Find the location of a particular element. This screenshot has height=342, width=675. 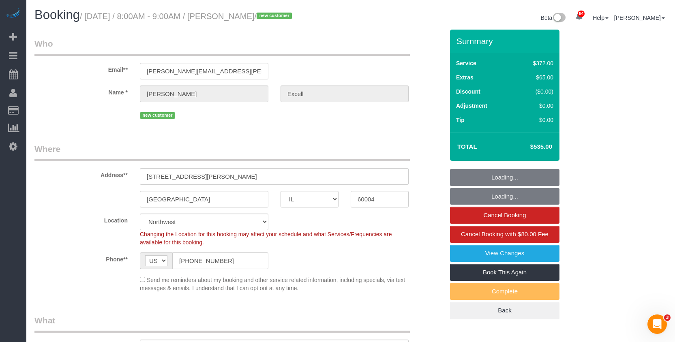

h3: Summary is located at coordinates (506, 41).